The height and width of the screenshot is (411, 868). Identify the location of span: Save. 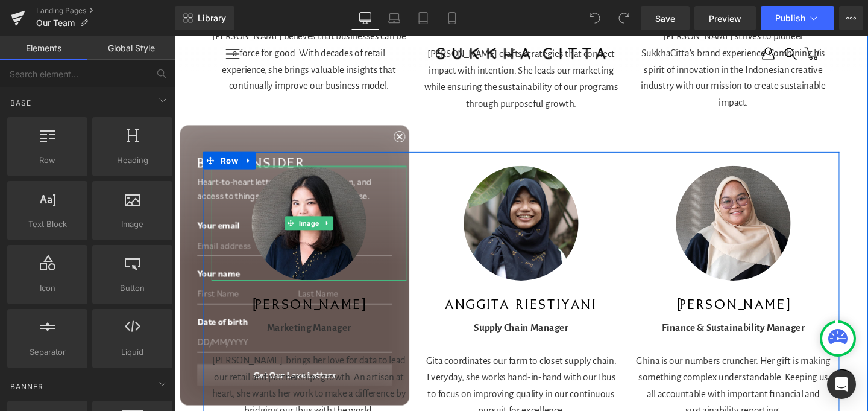
(665, 18).